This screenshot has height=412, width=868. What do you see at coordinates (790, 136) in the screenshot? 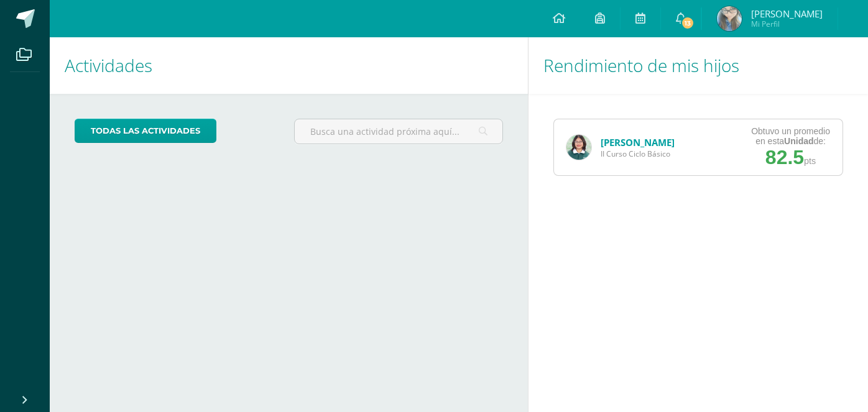
I see `div: Obtuvo un promedio en esta de:` at bounding box center [790, 136].